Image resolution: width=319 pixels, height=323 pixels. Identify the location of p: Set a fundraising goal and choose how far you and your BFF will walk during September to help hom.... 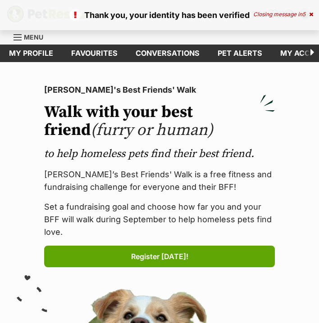
(159, 220).